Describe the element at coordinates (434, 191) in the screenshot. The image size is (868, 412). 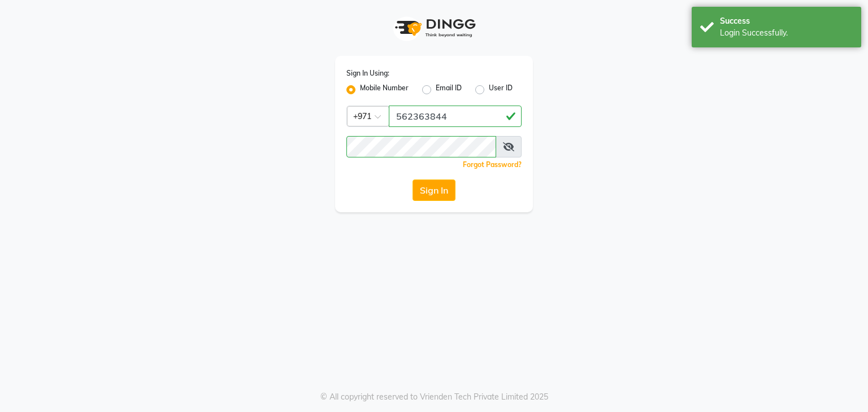
I see `button: Sign In` at that location.